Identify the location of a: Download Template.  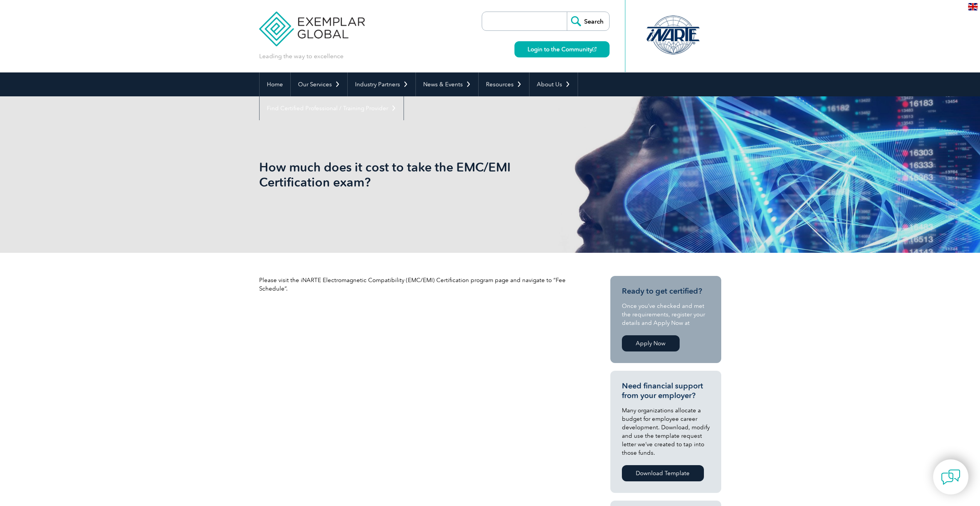
(663, 473).